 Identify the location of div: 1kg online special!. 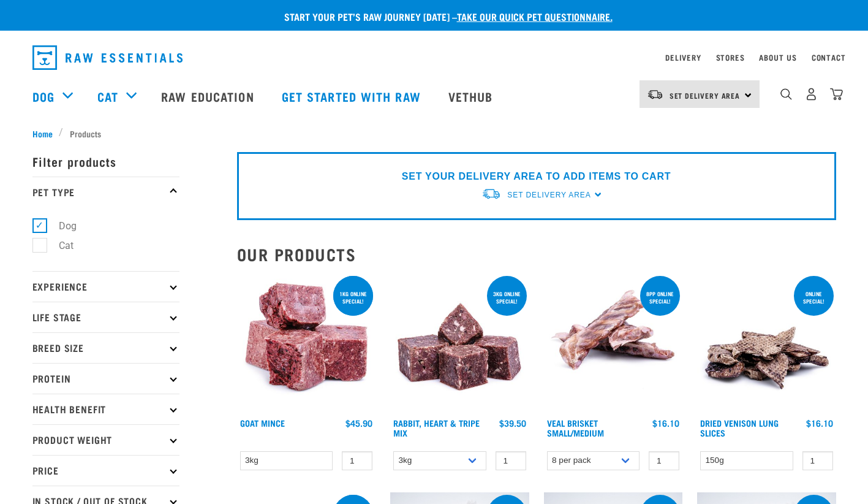
(353, 297).